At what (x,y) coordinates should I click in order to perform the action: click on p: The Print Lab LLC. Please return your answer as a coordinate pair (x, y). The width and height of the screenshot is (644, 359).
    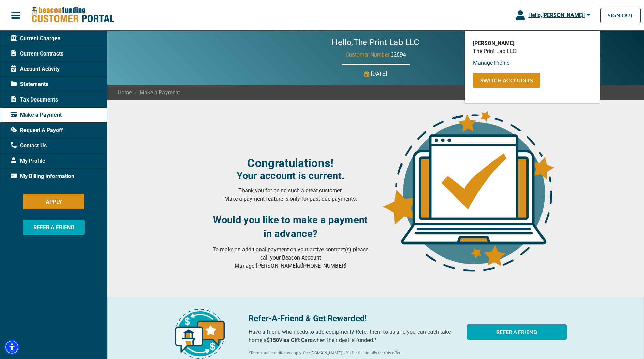
    Looking at the image, I should click on (532, 52).